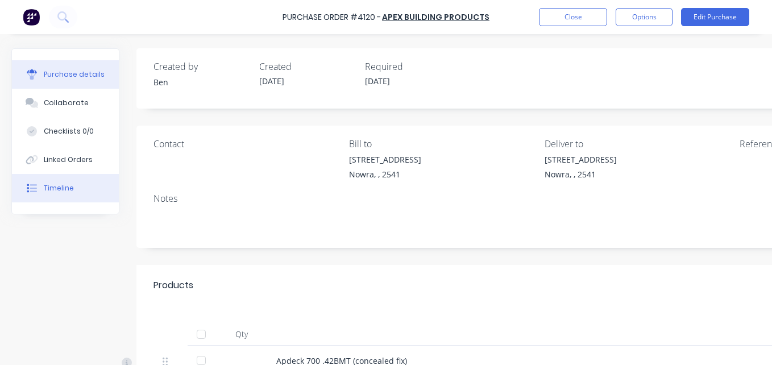 The width and height of the screenshot is (772, 365). What do you see at coordinates (173, 285) in the screenshot?
I see `div: Products` at bounding box center [173, 285].